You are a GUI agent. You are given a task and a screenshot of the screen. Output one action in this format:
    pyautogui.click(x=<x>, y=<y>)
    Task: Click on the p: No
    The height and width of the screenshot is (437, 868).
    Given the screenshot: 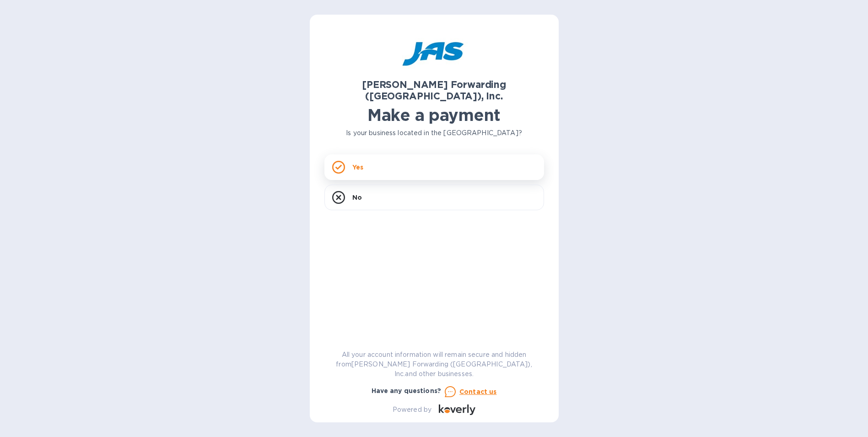 What is the action you would take?
    pyautogui.click(x=357, y=198)
    